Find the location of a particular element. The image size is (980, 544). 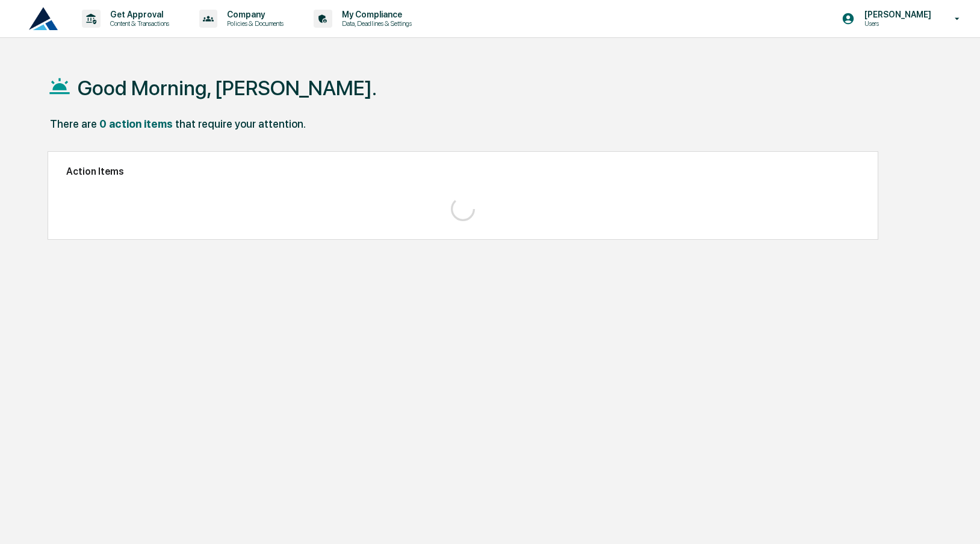

p: Get Approval is located at coordinates (138, 14).